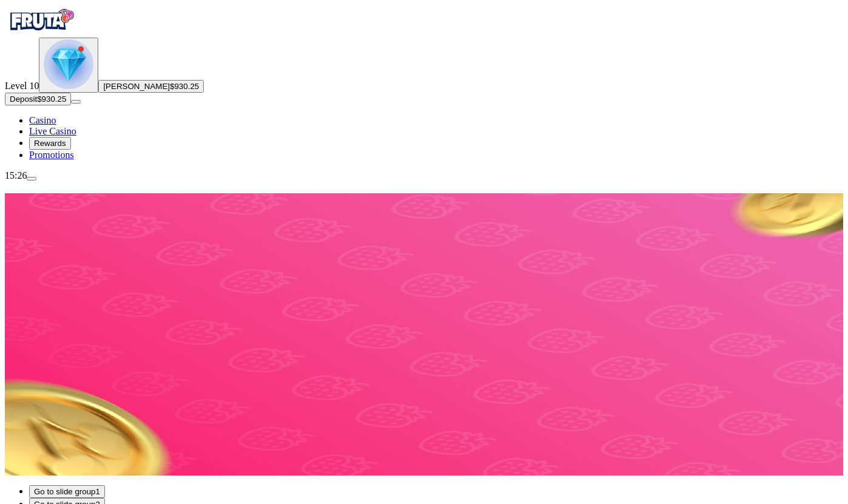 This screenshot has height=504, width=848. What do you see at coordinates (23, 99) in the screenshot?
I see `span: Deposit` at bounding box center [23, 99].